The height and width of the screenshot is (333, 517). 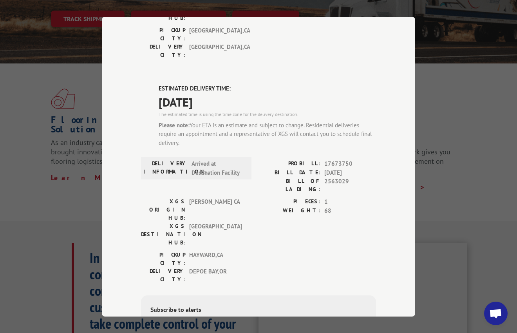 What do you see at coordinates (350, 185) in the screenshot?
I see `span: 2563029` at bounding box center [350, 185].